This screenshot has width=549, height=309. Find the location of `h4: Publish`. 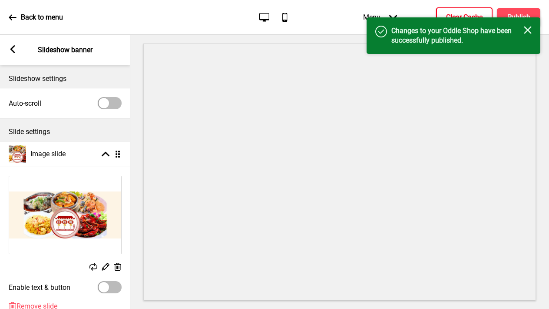

h4: Publish is located at coordinates (519, 17).